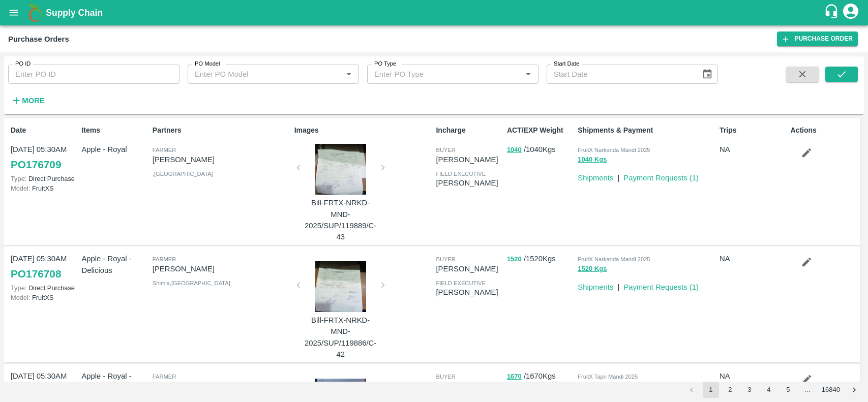 The height and width of the screenshot is (402, 868). I want to click on p: Bill-FRTX-NRKD-MND-2025/SUP/119889/C-43, so click(341, 220).